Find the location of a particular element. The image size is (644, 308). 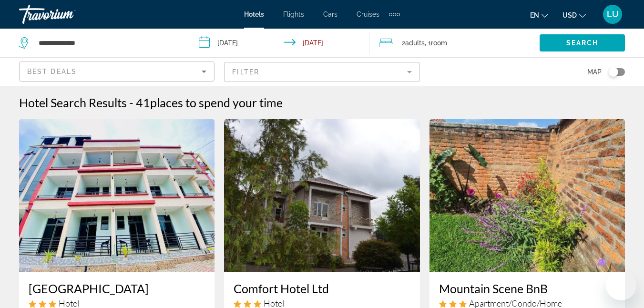

a: Hotels is located at coordinates (254, 14).